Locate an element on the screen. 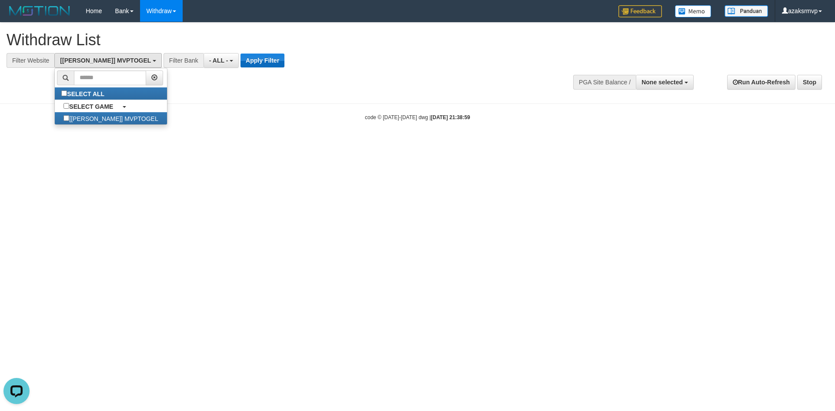  span: - ALL - is located at coordinates (219, 60).